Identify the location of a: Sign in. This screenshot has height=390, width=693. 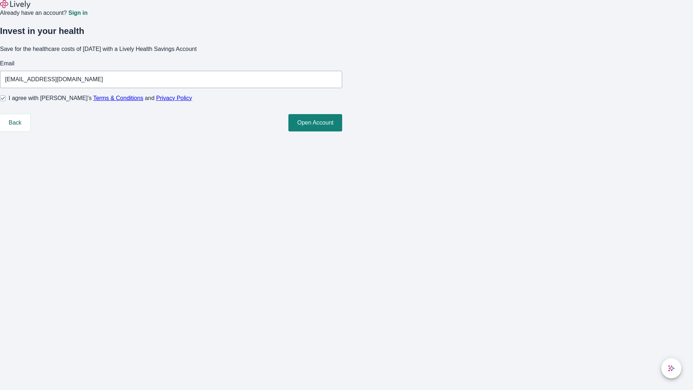
(78, 13).